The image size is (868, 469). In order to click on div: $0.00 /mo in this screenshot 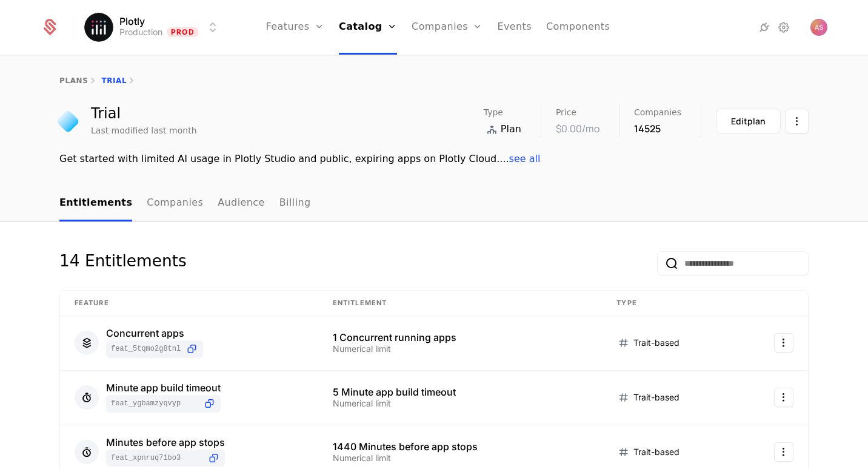, I will do `click(577, 129)`.